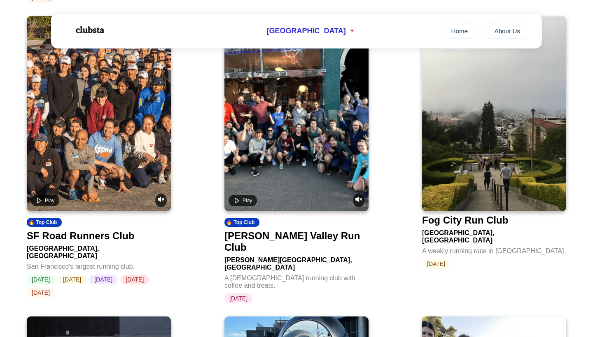  What do you see at coordinates (507, 31) in the screenshot?
I see `a: About Us` at bounding box center [507, 31].